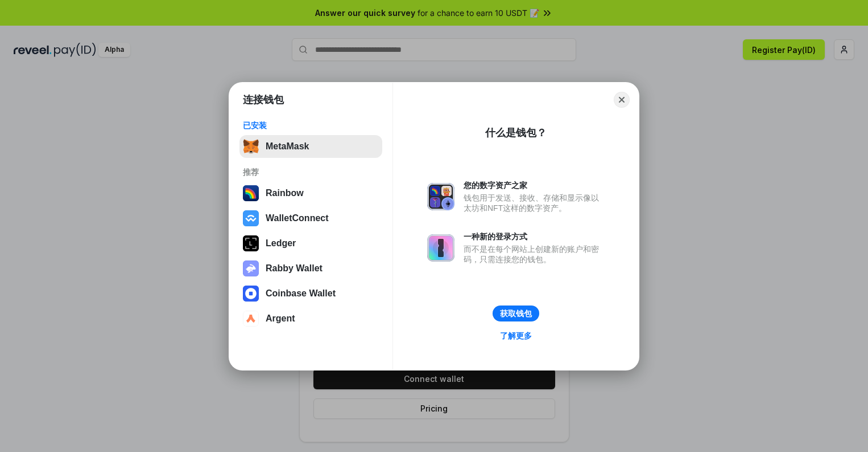 This screenshot has width=868, height=452. What do you see at coordinates (251, 146) in the screenshot?
I see `img: svg+xml,%3Csvg%20fill%3D%22none%22%20height%3D%2233%22%20viewBox%3D%220%200%2035%2033%22%20width%...` at bounding box center [251, 146].